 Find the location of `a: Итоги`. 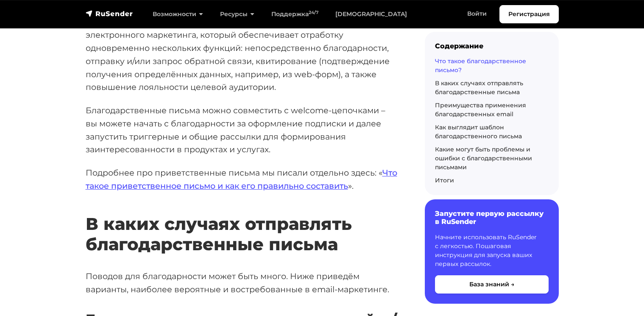

a: Итоги is located at coordinates (444, 180).